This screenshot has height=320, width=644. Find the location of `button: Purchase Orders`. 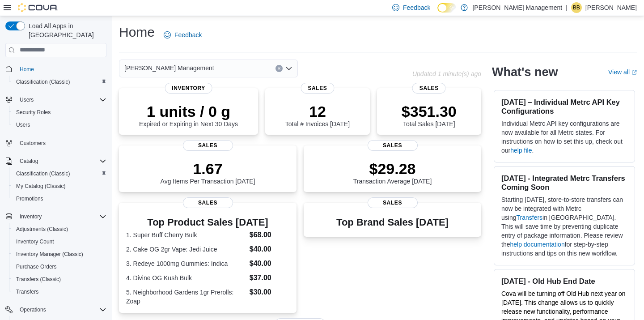

button: Purchase Orders is located at coordinates (59, 267).